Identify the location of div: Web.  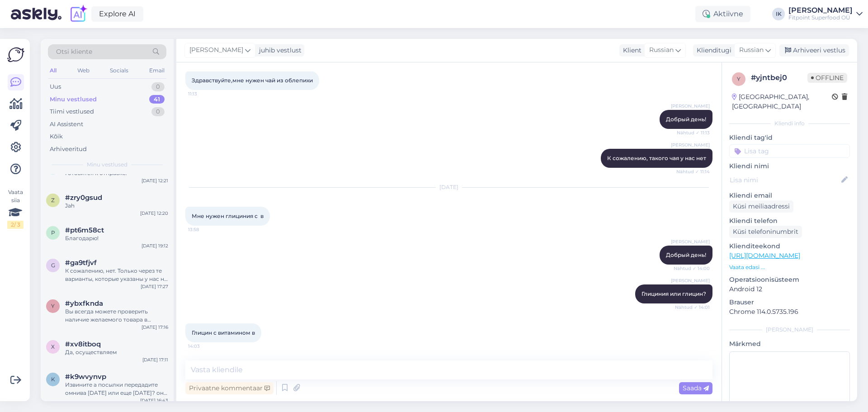
(83, 71).